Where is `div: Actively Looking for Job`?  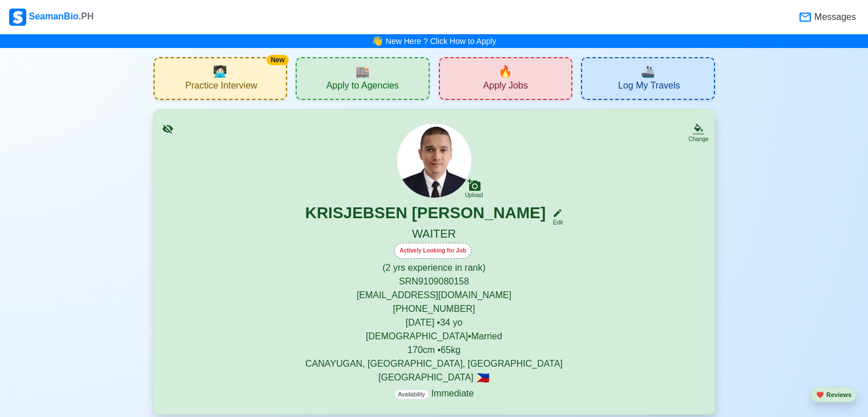 div: Actively Looking for Job is located at coordinates (433, 251).